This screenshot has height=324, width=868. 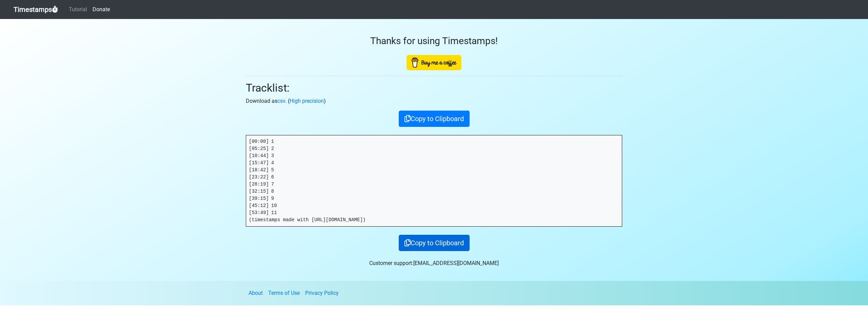 What do you see at coordinates (434, 88) in the screenshot?
I see `h2: Tracklist:` at bounding box center [434, 88].